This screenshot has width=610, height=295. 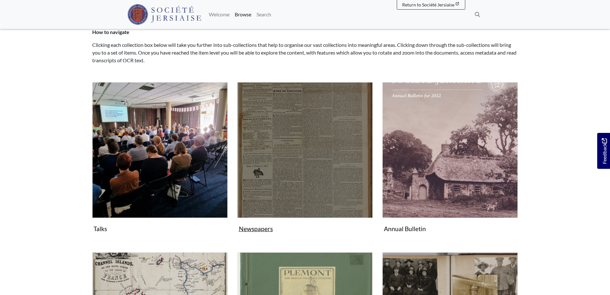 I want to click on a: Newspapers Newspapers, so click(x=305, y=158).